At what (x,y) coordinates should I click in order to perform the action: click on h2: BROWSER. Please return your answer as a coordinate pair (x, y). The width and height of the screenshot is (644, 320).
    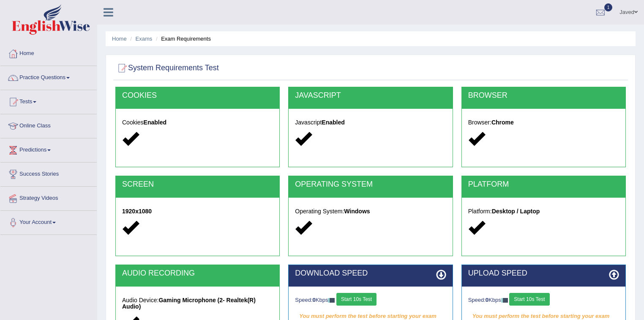
    Looking at the image, I should click on (543, 96).